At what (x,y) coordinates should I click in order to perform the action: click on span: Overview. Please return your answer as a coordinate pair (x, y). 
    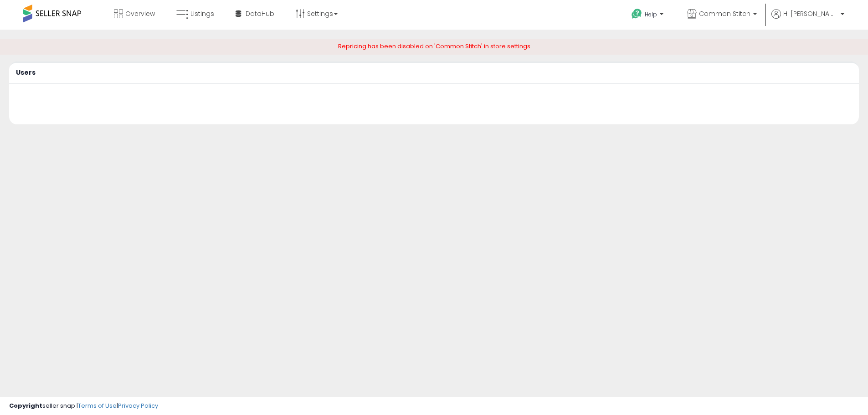
    Looking at the image, I should click on (140, 14).